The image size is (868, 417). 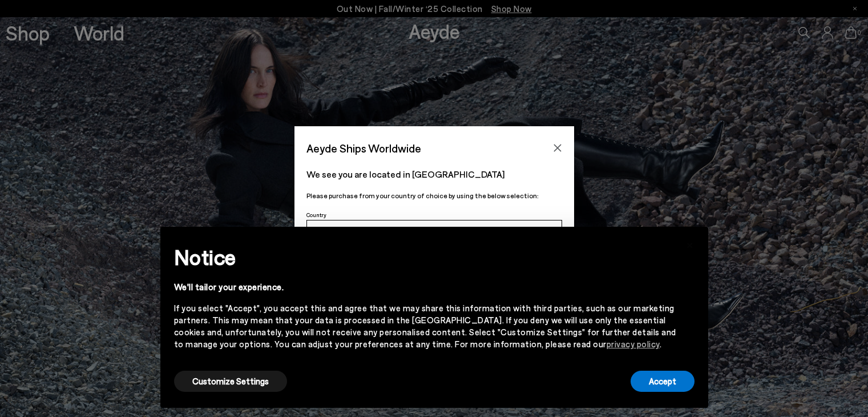 What do you see at coordinates (434, 195) in the screenshot?
I see `p: Please purchase from your country of choice by using the below selection:` at bounding box center [434, 195].